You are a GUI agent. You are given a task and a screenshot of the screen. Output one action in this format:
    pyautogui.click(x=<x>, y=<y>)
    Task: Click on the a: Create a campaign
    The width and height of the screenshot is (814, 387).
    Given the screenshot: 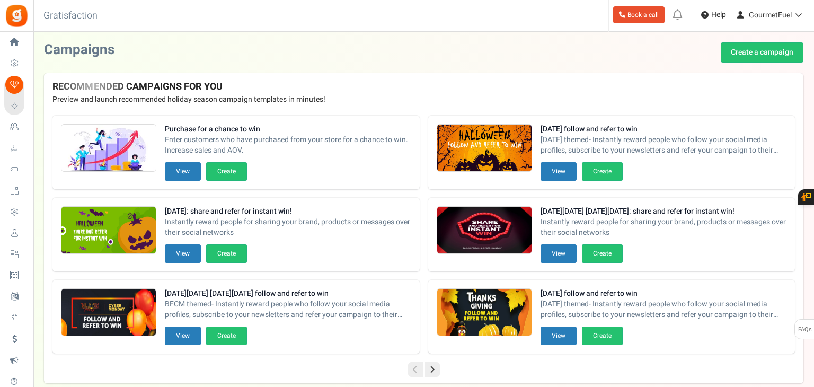 What is the action you would take?
    pyautogui.click(x=763, y=52)
    